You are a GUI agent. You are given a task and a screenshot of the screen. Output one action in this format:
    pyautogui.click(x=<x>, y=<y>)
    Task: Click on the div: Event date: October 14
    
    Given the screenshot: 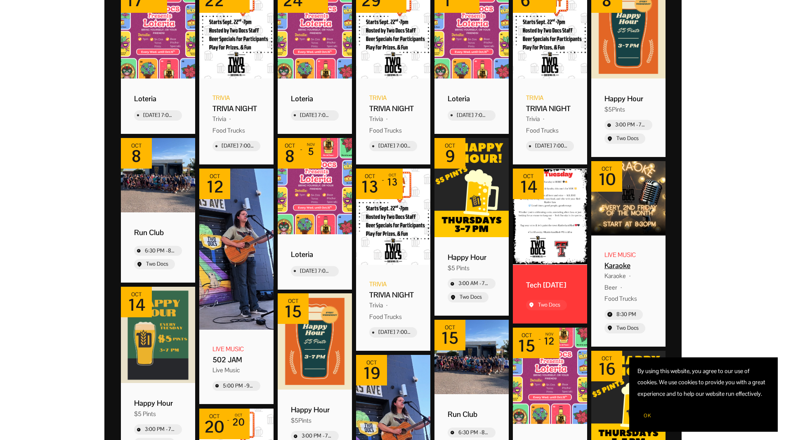 What is the action you would take?
    pyautogui.click(x=136, y=302)
    